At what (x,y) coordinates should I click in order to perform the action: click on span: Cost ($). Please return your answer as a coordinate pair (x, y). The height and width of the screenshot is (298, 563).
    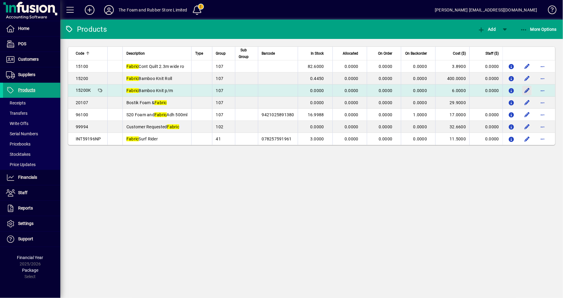
    Looking at the image, I should click on (459, 53).